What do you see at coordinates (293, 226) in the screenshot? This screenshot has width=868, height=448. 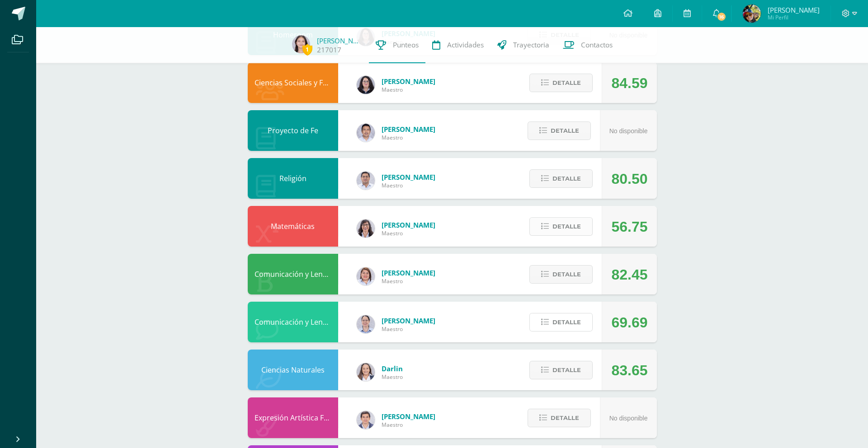 I see `div: Matemáticas` at bounding box center [293, 226].